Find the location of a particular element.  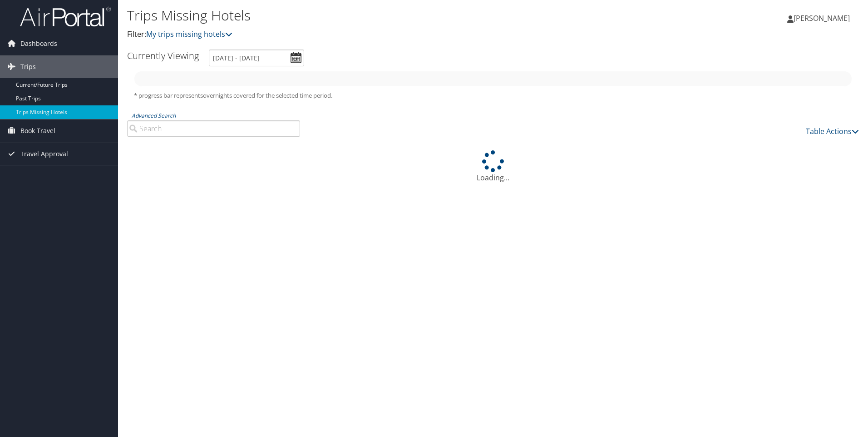

a: My trips missing hotels is located at coordinates (189, 34).